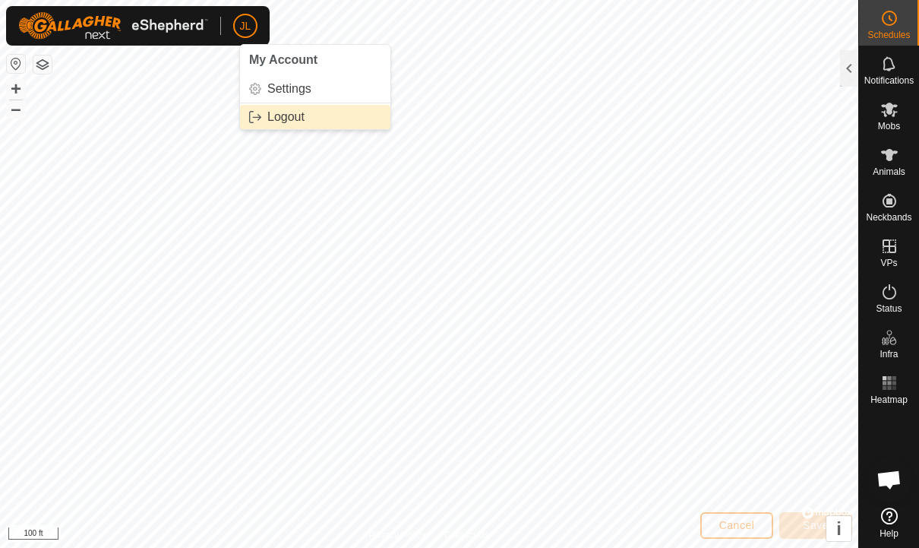  Describe the element at coordinates (889, 308) in the screenshot. I see `span: Status` at that location.